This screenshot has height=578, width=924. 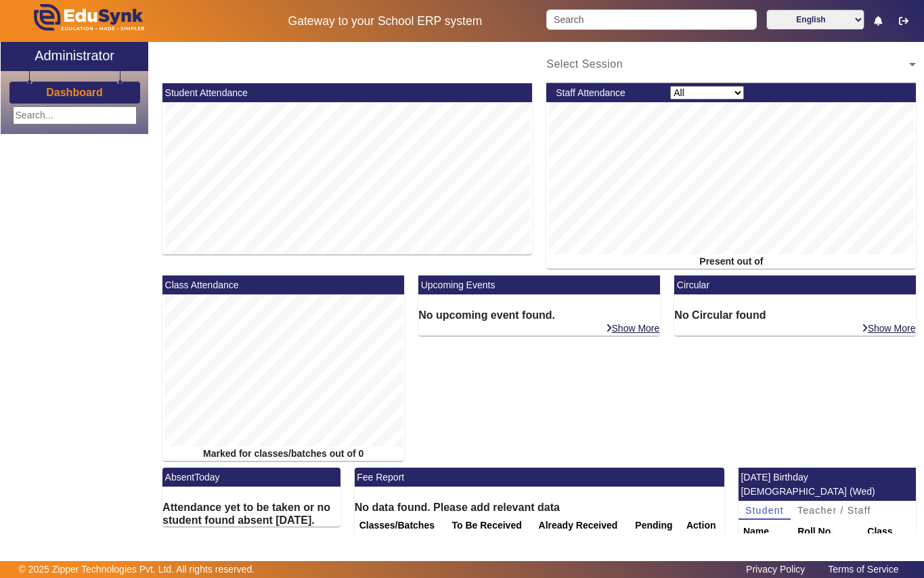 I want to click on input: Search, so click(x=651, y=19).